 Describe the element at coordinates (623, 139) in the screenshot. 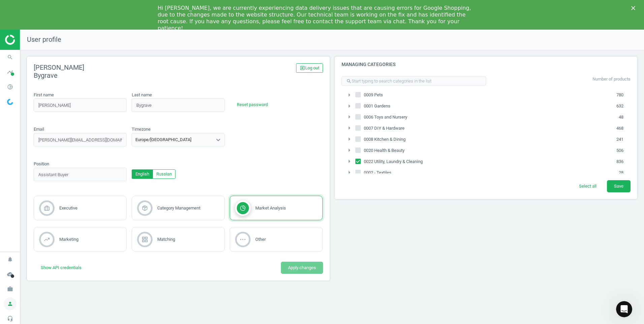

I see `span: 241` at that location.